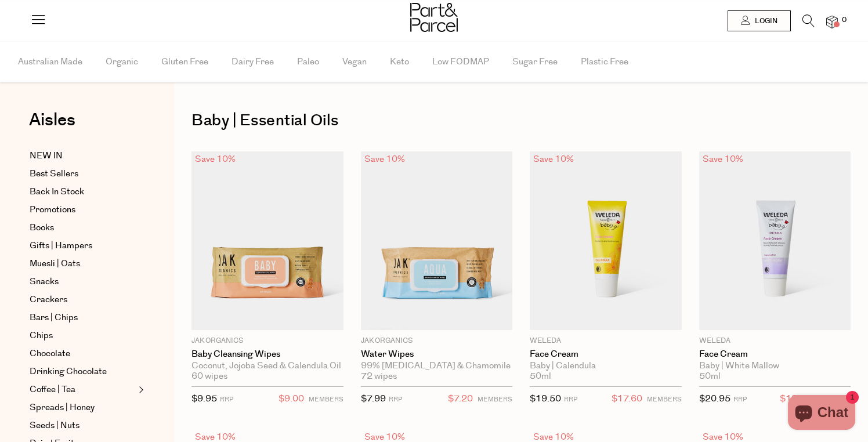  I want to click on span: Dairy Free, so click(253, 62).